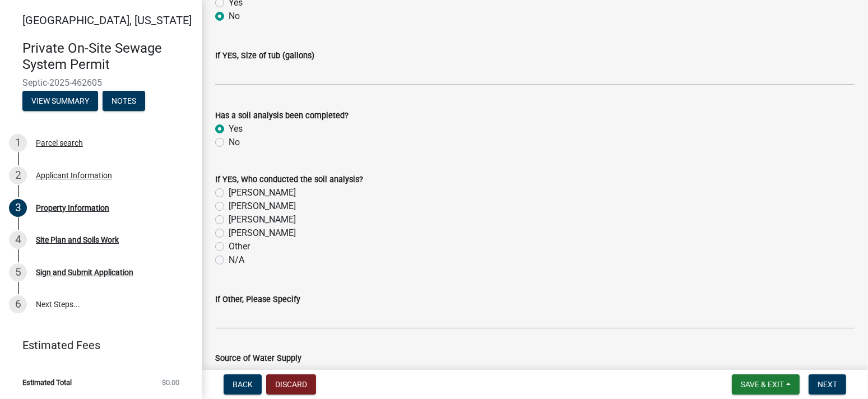 Image resolution: width=868 pixels, height=399 pixels. I want to click on label: If YES, Size of tub (gallons), so click(264, 56).